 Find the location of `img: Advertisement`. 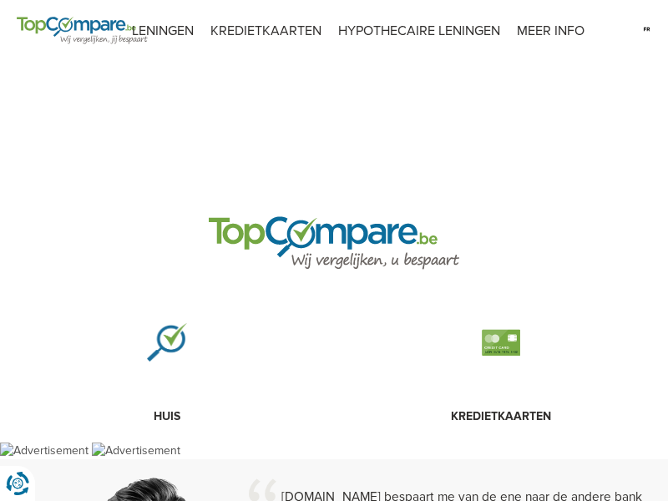

img: Advertisement is located at coordinates (136, 451).